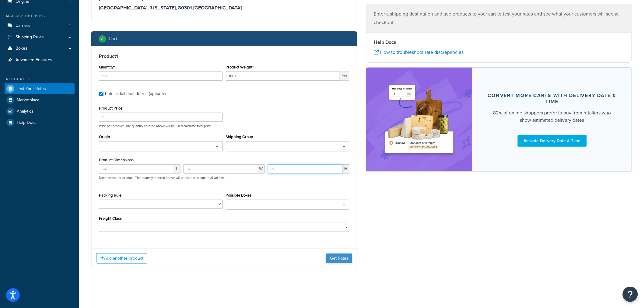 The image size is (644, 308). I want to click on a: How to troubleshoot rate discrepancies, so click(418, 52).